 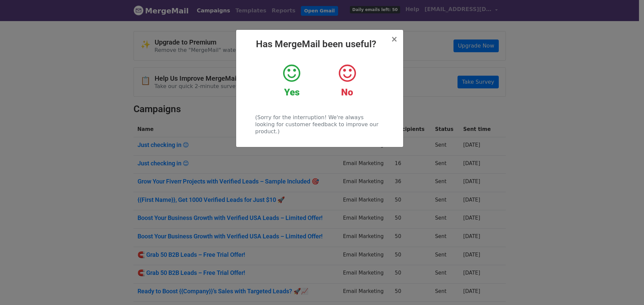 I want to click on h2: Has MergeMail been useful?, so click(x=320, y=44).